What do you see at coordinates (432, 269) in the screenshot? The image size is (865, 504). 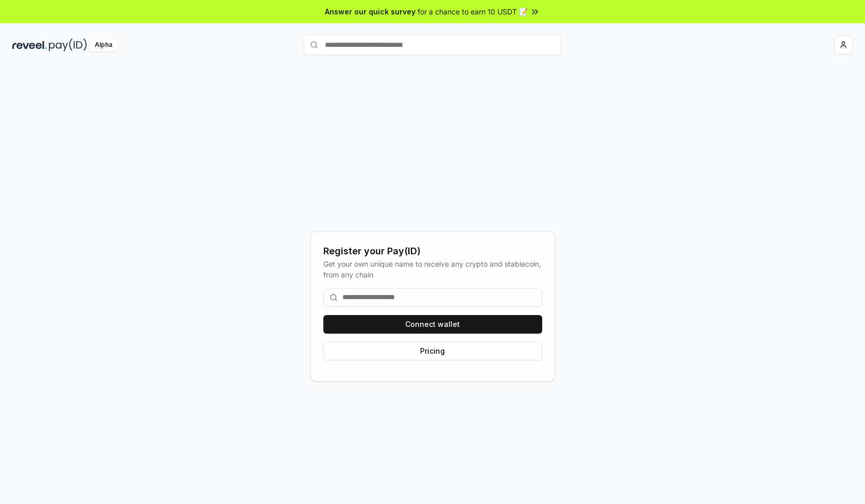 I see `div: Get your own unique name to receive any crypto and stablecoin, from any chain` at bounding box center [432, 269].